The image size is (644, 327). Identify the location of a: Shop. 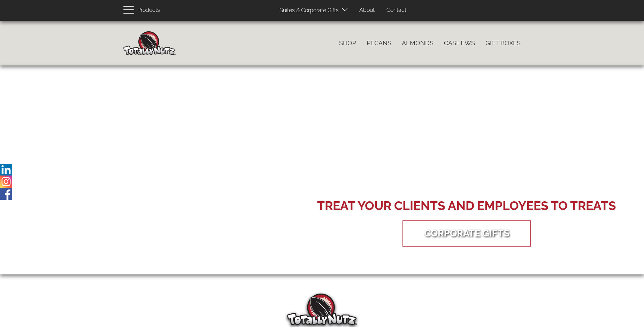
(347, 43).